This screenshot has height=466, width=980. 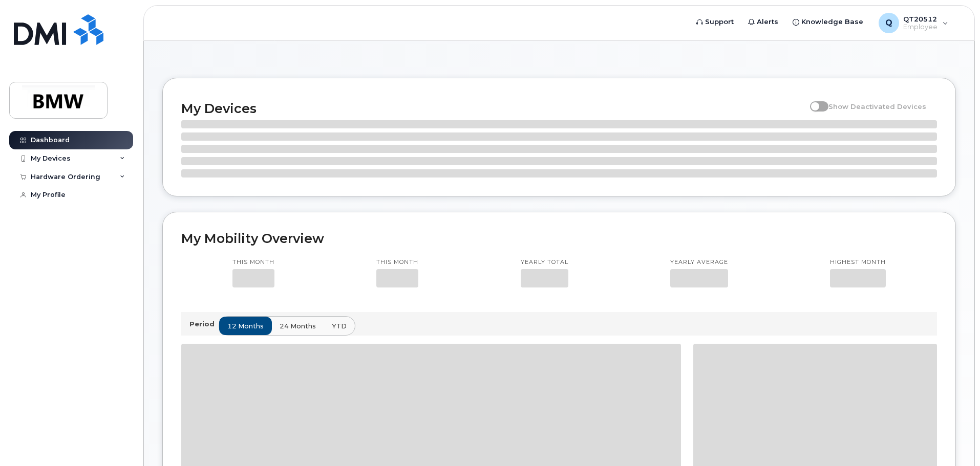 What do you see at coordinates (204, 324) in the screenshot?
I see `p: Period` at bounding box center [204, 324].